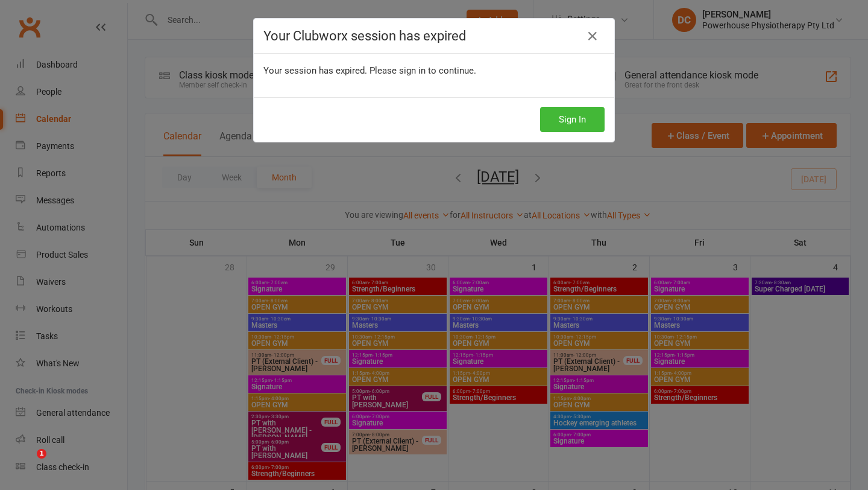 The height and width of the screenshot is (490, 868). I want to click on span: Your session has expired. Please sign in to continue., so click(369, 71).